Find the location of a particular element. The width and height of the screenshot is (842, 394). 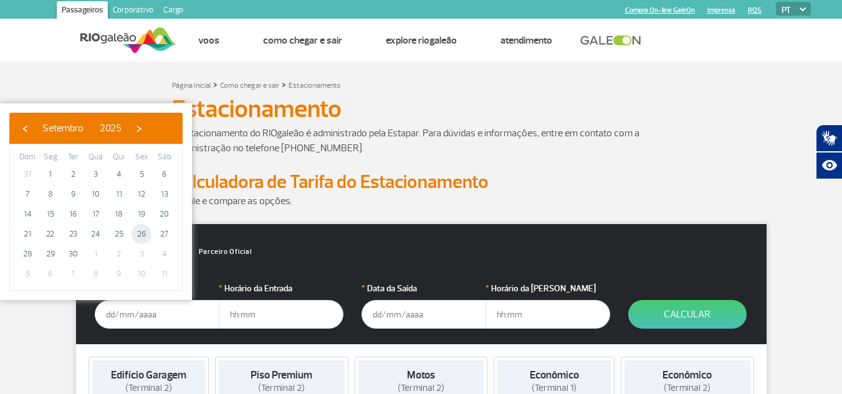

a: Explore RIOgaleão is located at coordinates (421, 41).